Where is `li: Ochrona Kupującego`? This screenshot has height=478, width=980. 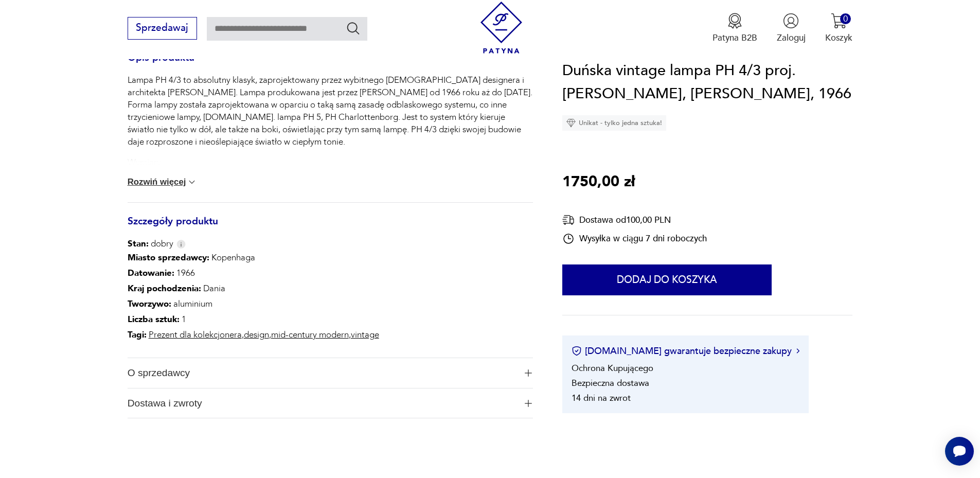 li: Ochrona Kupującego is located at coordinates (612, 368).